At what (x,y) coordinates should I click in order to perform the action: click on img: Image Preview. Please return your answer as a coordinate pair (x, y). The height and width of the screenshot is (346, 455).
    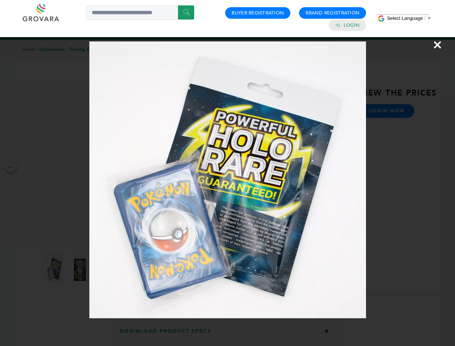
    Looking at the image, I should click on (228, 180).